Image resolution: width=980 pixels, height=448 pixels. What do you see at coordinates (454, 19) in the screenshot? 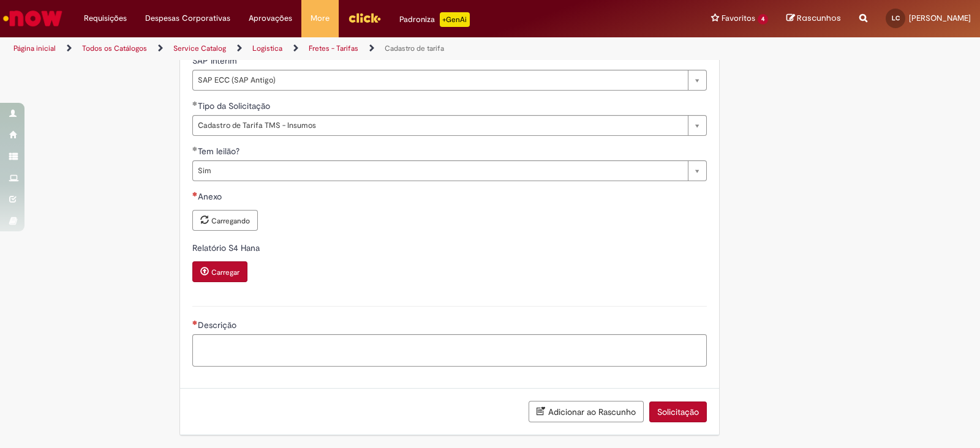
I see `p: +GenAi` at bounding box center [454, 19].